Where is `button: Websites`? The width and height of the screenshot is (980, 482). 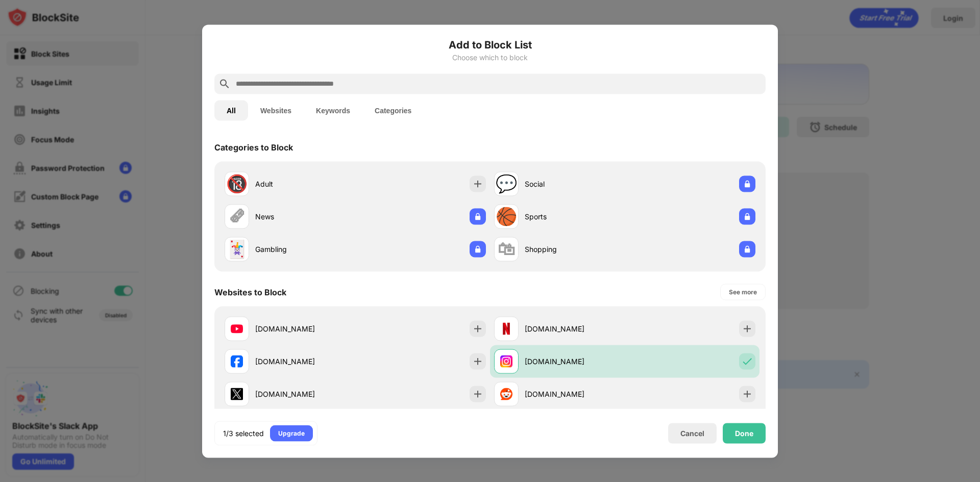 button: Websites is located at coordinates (275, 110).